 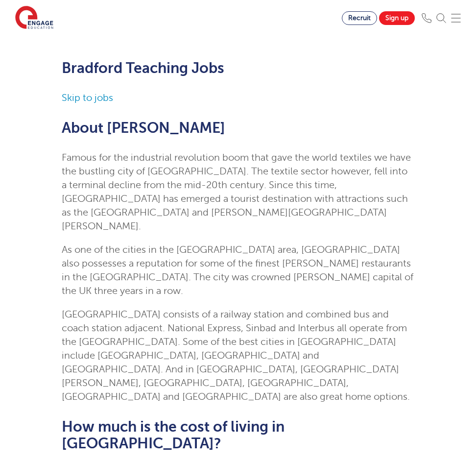 I want to click on a: Recruit, so click(x=360, y=18).